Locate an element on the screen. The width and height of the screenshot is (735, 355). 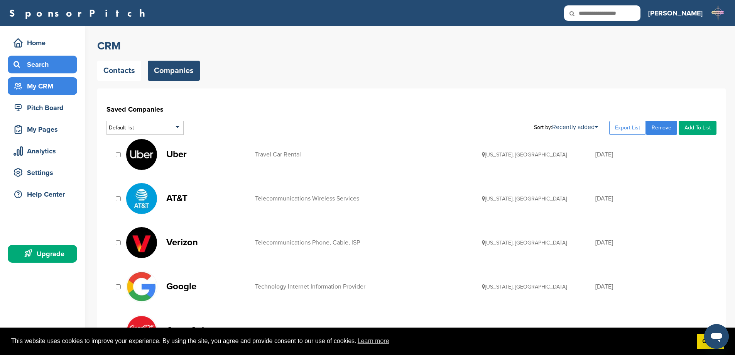
img: P hn 5tr 400x400 is located at coordinates (142, 242).